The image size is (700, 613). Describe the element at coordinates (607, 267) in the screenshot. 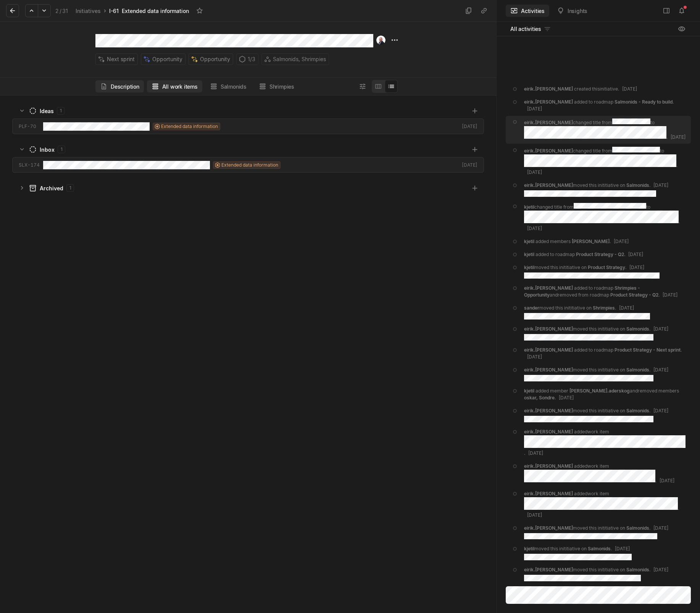

I see `span: Product Strategy` at that location.